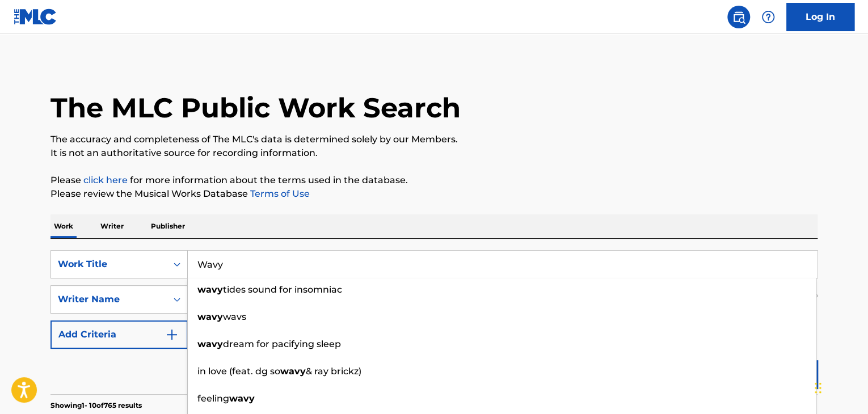  Describe the element at coordinates (213, 398) in the screenshot. I see `span: feeling` at that location.